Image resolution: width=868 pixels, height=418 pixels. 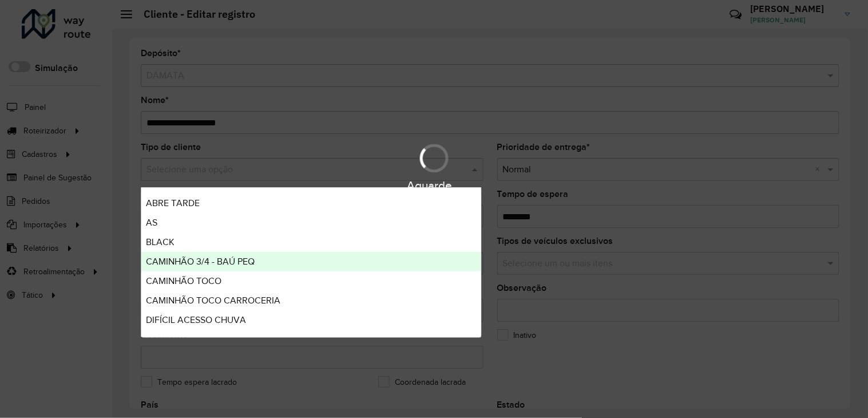 I want to click on span: ABRE TARDE, so click(x=173, y=203).